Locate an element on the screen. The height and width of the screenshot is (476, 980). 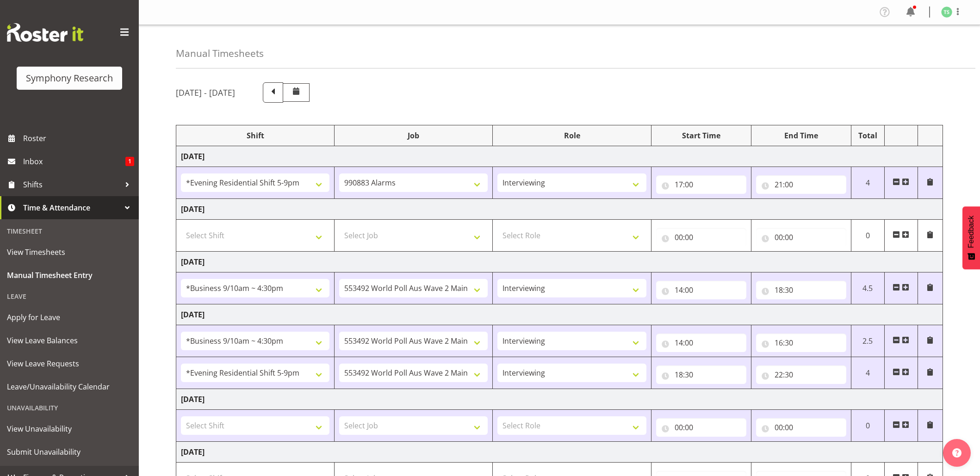
a: View Timesheets is located at coordinates (70, 252).